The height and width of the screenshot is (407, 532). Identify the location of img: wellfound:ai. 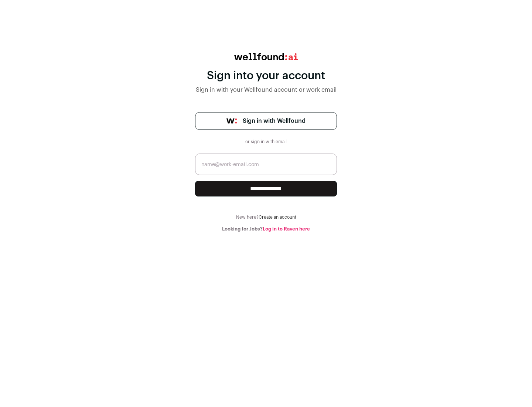
(266, 57).